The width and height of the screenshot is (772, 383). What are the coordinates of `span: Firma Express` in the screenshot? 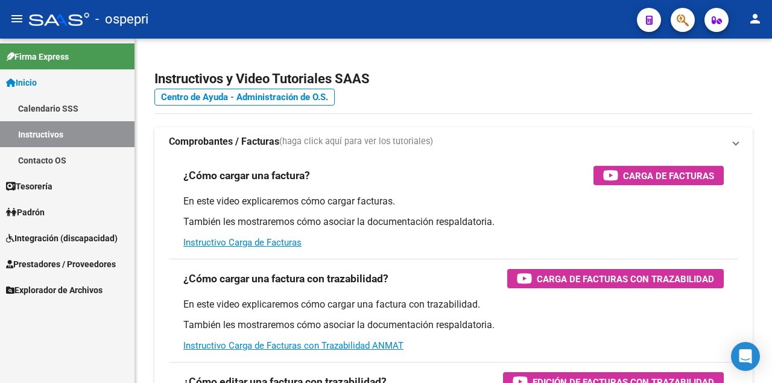 It's located at (37, 57).